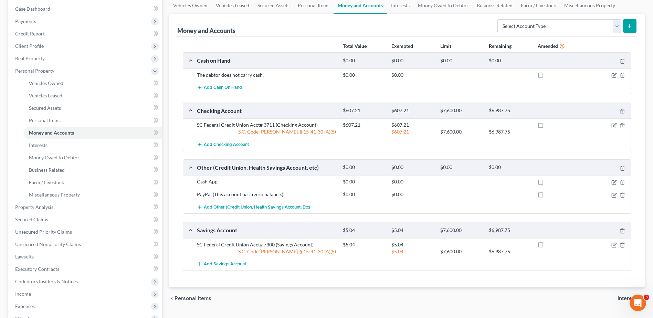  I want to click on div: PayPal (This account has a zero balance.), so click(266, 194).